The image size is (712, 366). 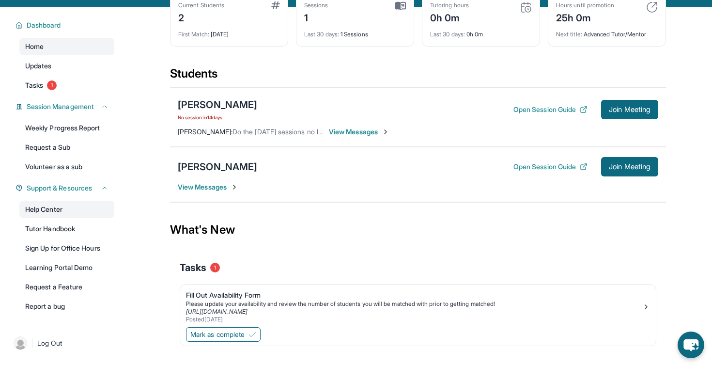 What do you see at coordinates (38, 66) in the screenshot?
I see `span: Updates` at bounding box center [38, 66].